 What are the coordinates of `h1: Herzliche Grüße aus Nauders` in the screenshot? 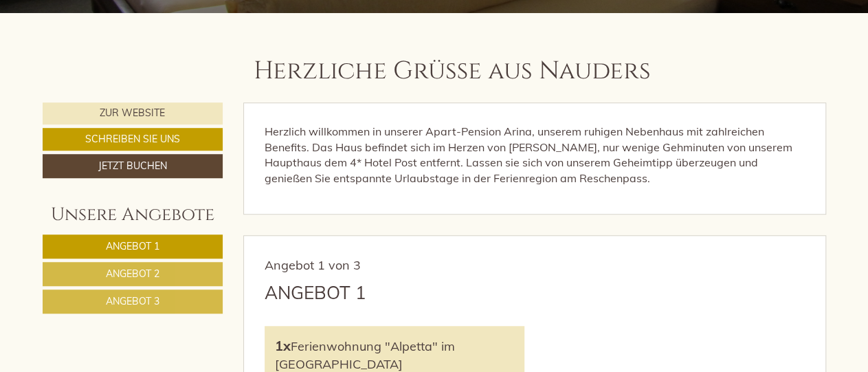 It's located at (452, 71).